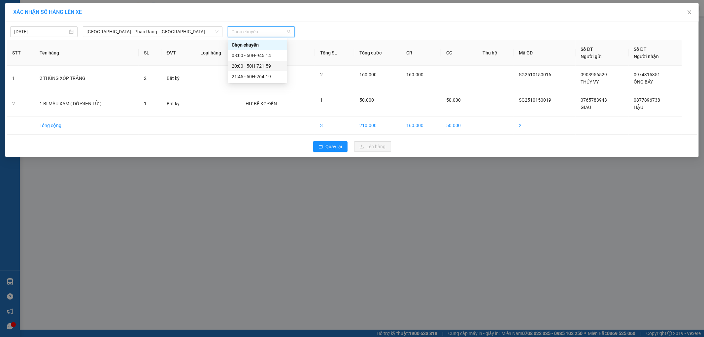  What do you see at coordinates (217, 32) in the screenshot?
I see `span: down` at bounding box center [217, 32].